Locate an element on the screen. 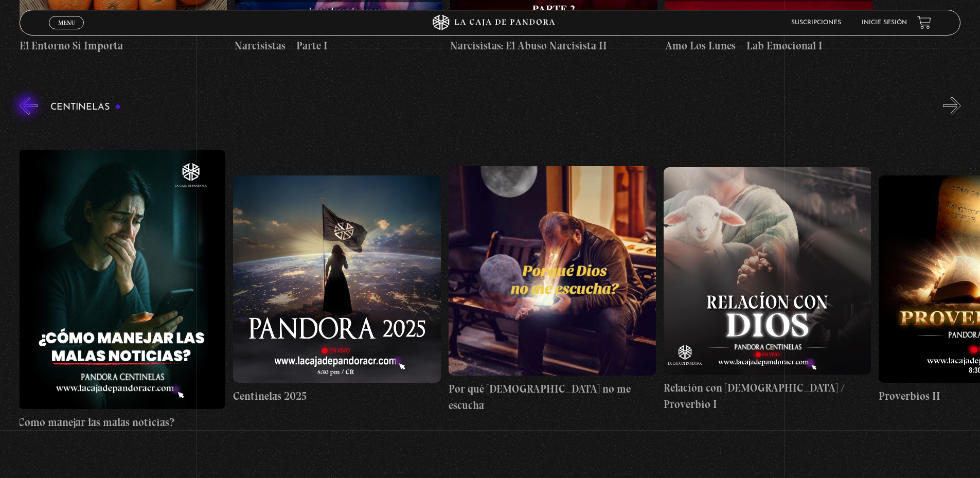 The image size is (980, 478). h4: El Entorno Sí Importa is located at coordinates (123, 46).